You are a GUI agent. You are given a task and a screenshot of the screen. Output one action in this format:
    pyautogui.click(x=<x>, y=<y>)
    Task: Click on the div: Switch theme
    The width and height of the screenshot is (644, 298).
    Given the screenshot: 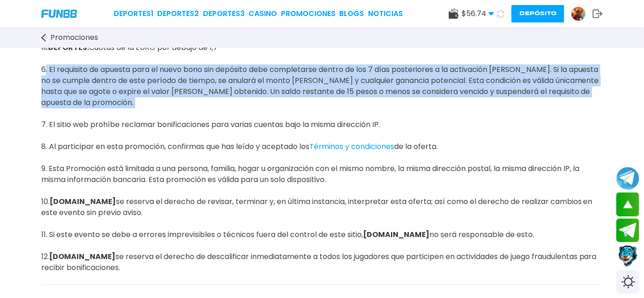 What is the action you would take?
    pyautogui.click(x=628, y=282)
    